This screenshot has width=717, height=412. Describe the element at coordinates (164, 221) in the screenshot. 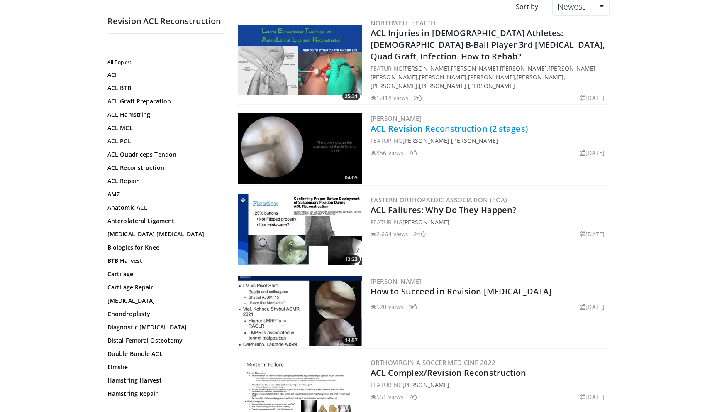

I see `a: Anterolateral Ligament` at that location.